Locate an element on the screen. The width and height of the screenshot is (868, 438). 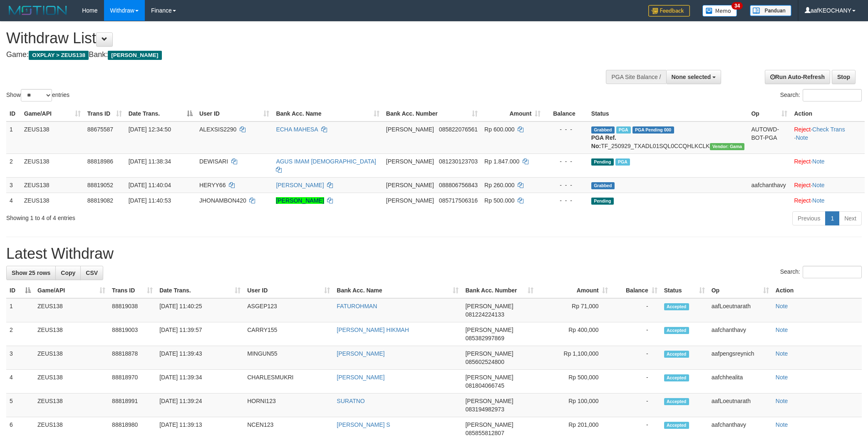
div: Showing 1 to 4 of 4 entries is located at coordinates (181, 216).